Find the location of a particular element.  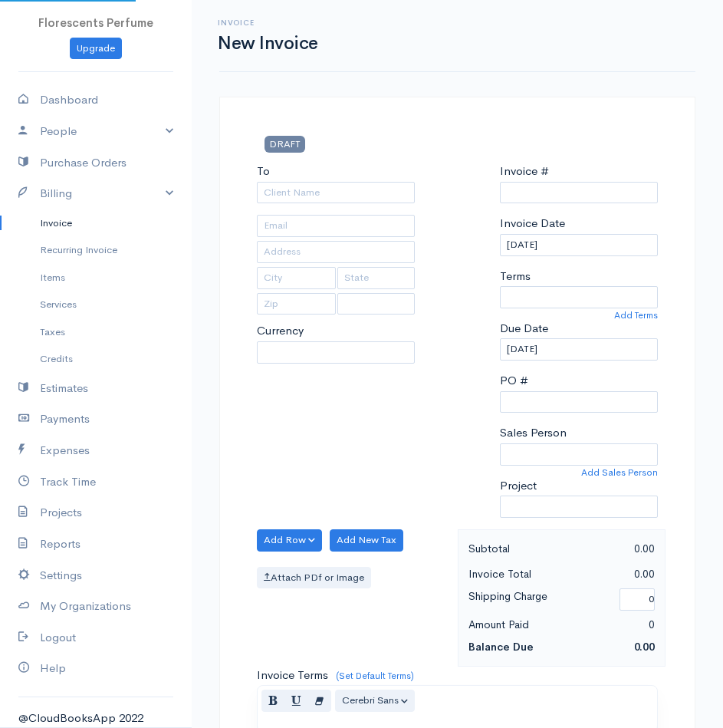

button: Add New Tax is located at coordinates (367, 541).